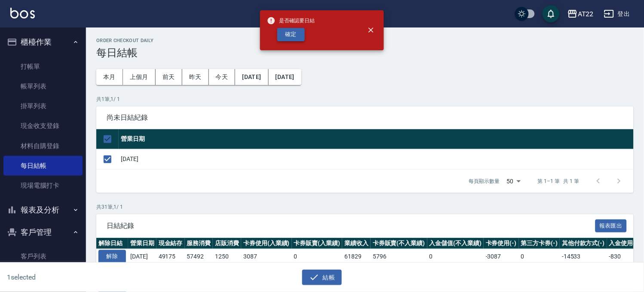 This screenshot has width=644, height=292. I want to click on button: 客戶管理, so click(43, 232).